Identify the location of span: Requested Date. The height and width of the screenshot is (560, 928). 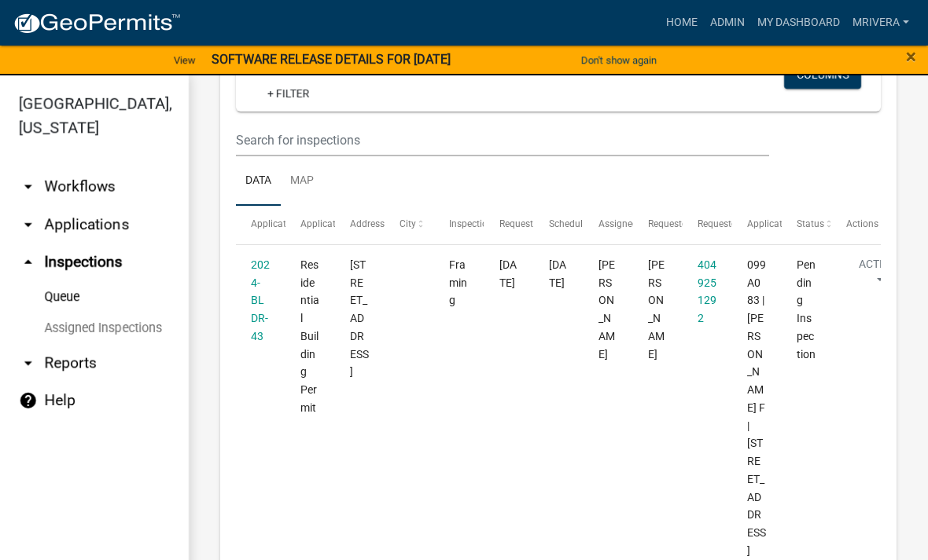
(533, 224).